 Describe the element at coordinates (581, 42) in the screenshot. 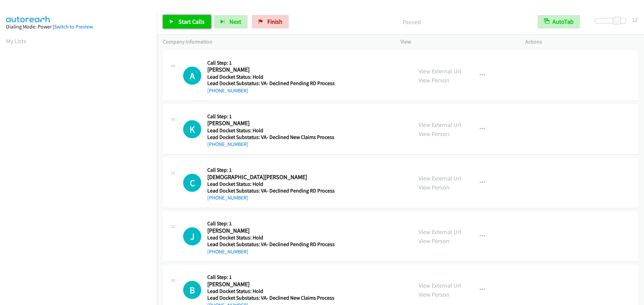

I see `p: Actions` at that location.